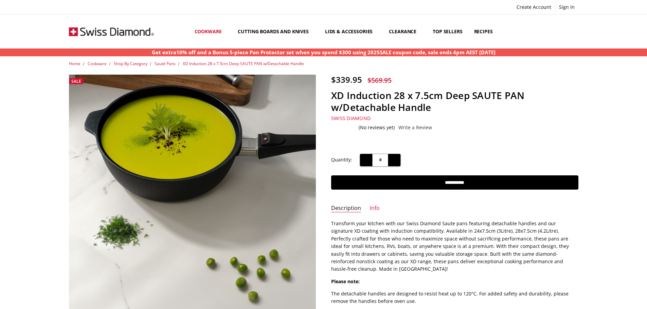 The width and height of the screenshot is (647, 309). What do you see at coordinates (351, 31) in the screenshot?
I see `a: Lids & Accessories` at bounding box center [351, 31].